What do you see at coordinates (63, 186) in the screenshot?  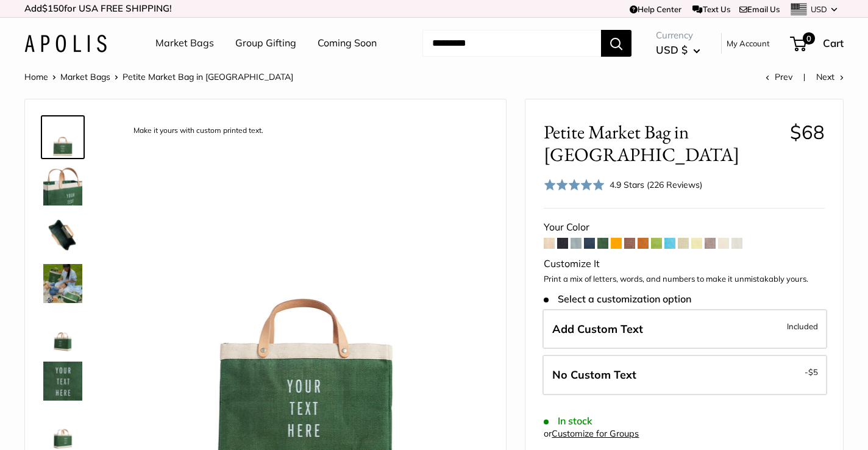 I see `img: description_Take it anywhere with easy-grip handles.` at bounding box center [63, 186].